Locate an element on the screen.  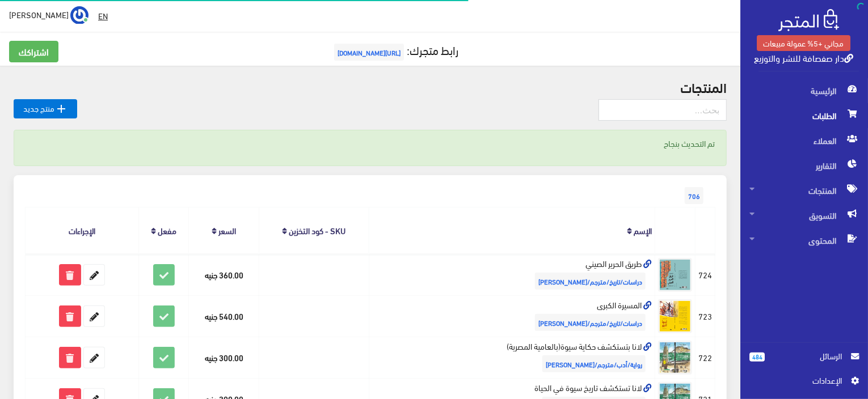
span: التسويق is located at coordinates (804, 216).